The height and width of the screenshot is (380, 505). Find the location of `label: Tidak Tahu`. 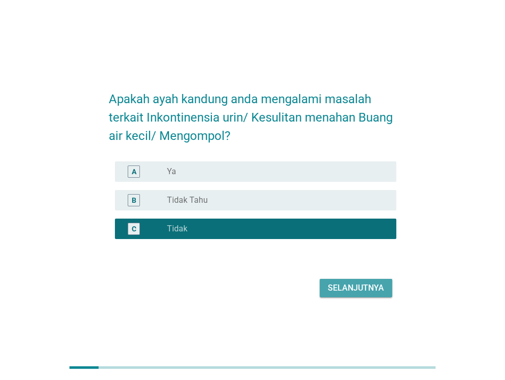

label: Tidak Tahu is located at coordinates (187, 200).